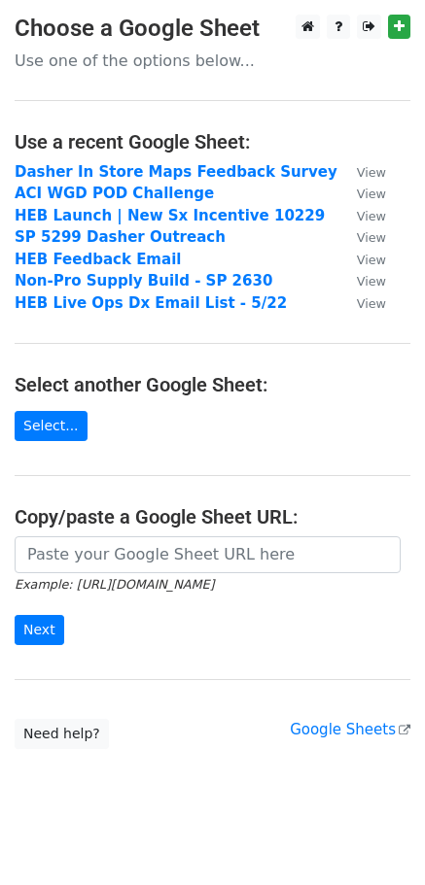 This screenshot has width=425, height=885. Describe the element at coordinates (212, 517) in the screenshot. I see `h4: Copy/paste a Google Sheet URL:` at that location.